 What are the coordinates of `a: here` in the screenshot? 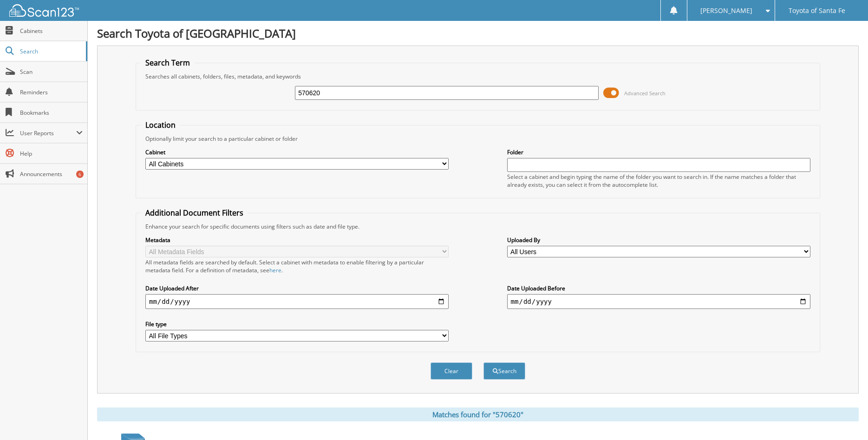 It's located at (276, 270).